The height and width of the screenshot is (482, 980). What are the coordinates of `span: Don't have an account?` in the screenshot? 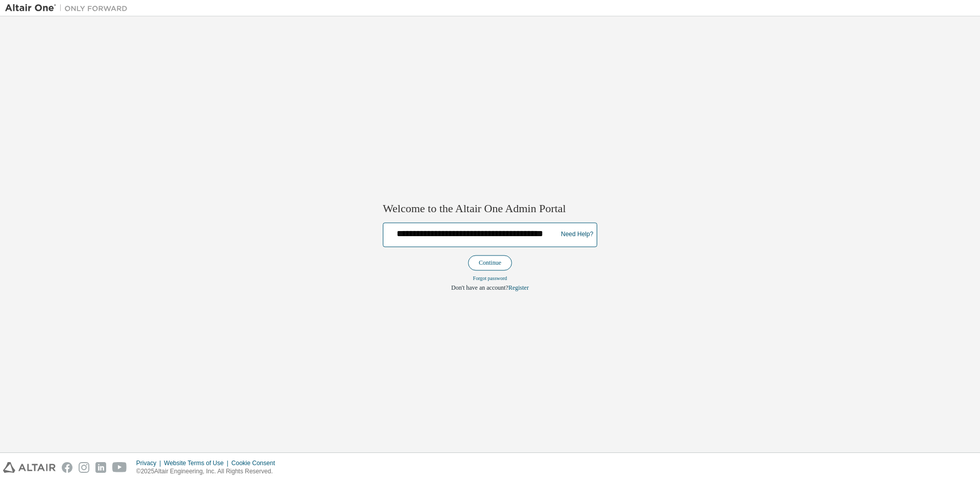 It's located at (480, 287).